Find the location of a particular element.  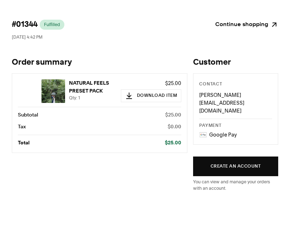

p: Subtotal is located at coordinates (28, 115).